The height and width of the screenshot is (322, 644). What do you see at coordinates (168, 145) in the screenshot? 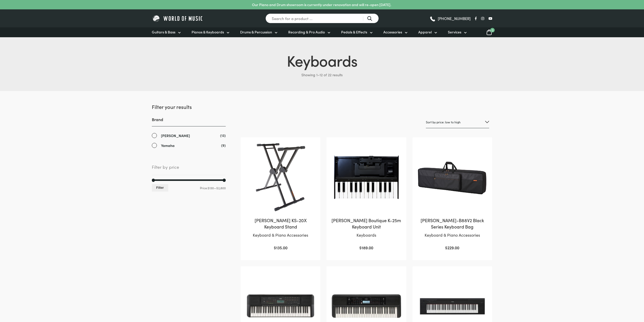
I see `span: Yamaha` at bounding box center [168, 145].